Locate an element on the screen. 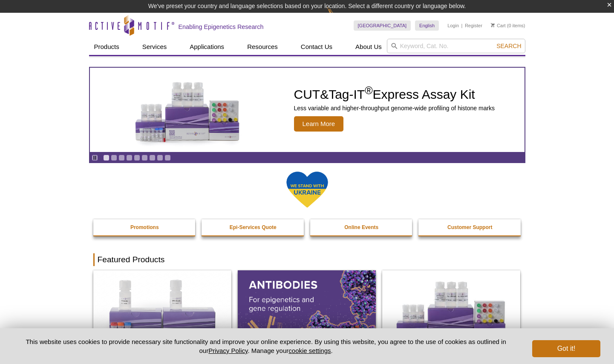 The image size is (614, 364). strong: Customer Support is located at coordinates (469, 227).